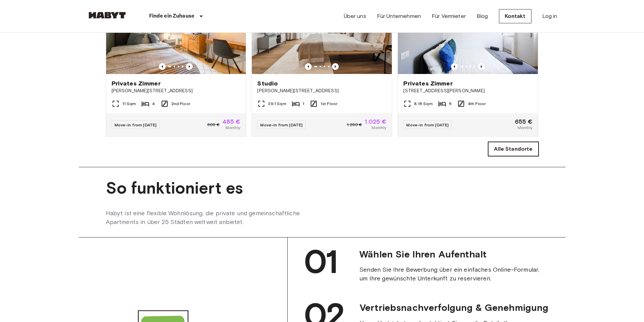 The width and height of the screenshot is (644, 322). What do you see at coordinates (181, 104) in the screenshot?
I see `span: 2nd Floor` at bounding box center [181, 104].